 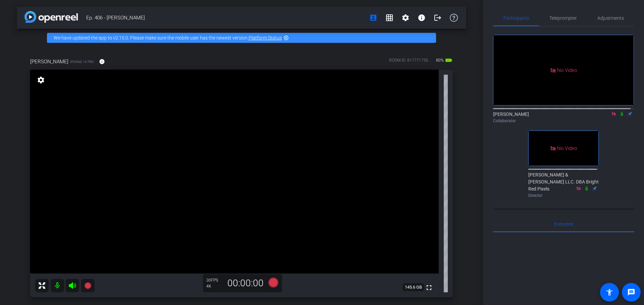 What do you see at coordinates (563, 196) in the screenshot?
I see `div: Director` at bounding box center [563, 196].